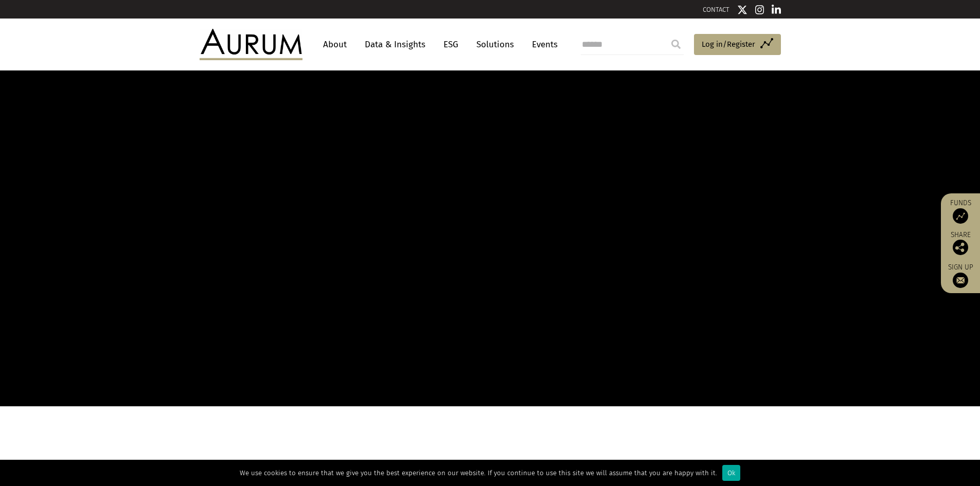 This screenshot has height=486, width=980. What do you see at coordinates (960, 275) in the screenshot?
I see `a: Sign up` at bounding box center [960, 275].